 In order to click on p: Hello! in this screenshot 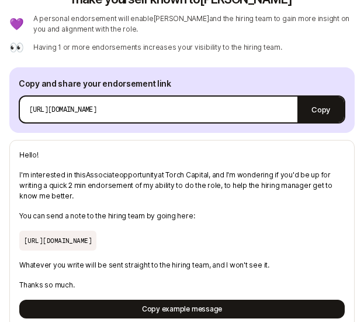, I will do `click(182, 155)`.